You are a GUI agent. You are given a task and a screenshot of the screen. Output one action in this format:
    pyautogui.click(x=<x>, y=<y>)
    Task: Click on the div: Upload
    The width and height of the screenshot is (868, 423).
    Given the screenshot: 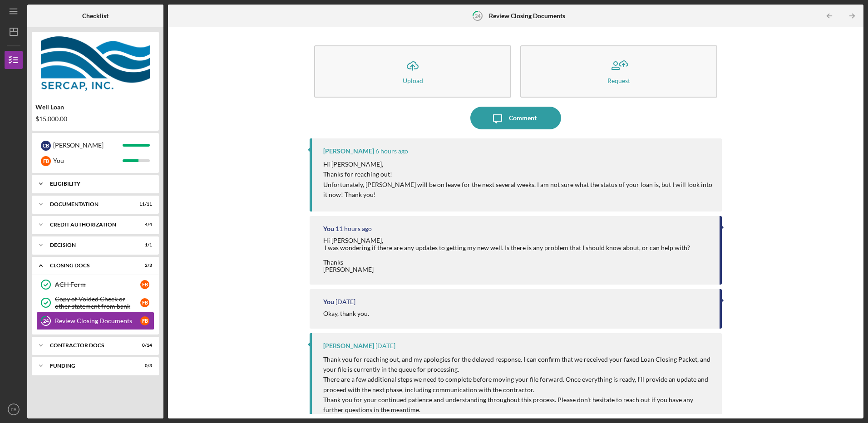 What is the action you would take?
    pyautogui.click(x=412, y=81)
    